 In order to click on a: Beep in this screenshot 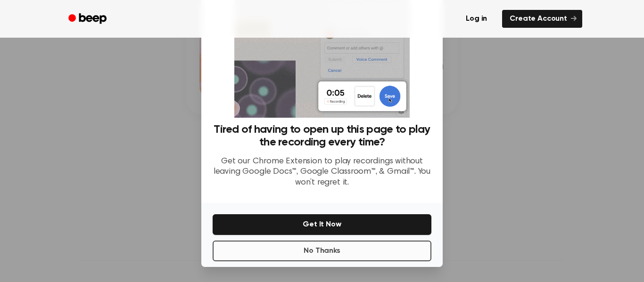, I will do `click(88, 19)`.